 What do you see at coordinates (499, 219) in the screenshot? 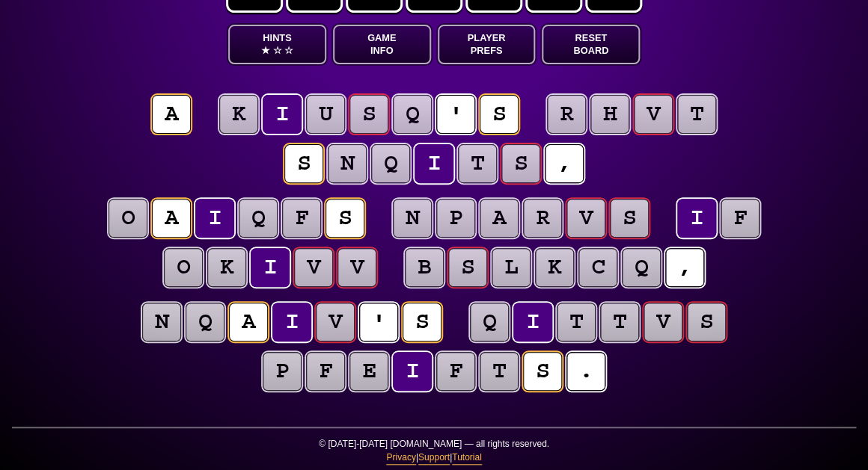
I see `puzzle-tile: a` at bounding box center [499, 219].